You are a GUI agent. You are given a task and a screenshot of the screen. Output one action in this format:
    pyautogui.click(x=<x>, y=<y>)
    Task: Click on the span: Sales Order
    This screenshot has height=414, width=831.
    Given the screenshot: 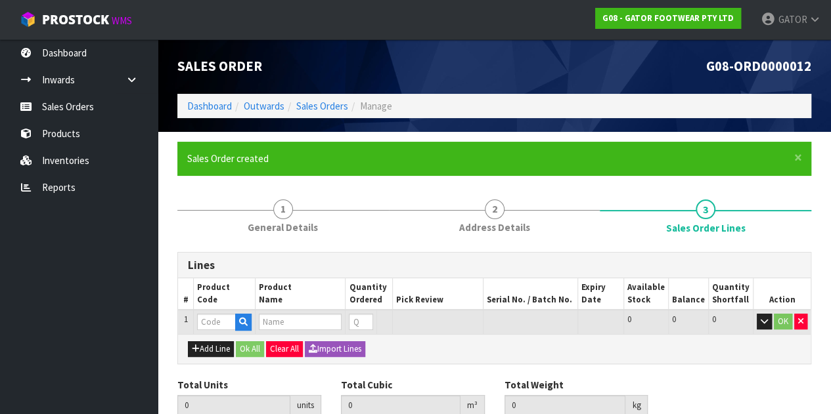 What is the action you would take?
    pyautogui.click(x=219, y=66)
    